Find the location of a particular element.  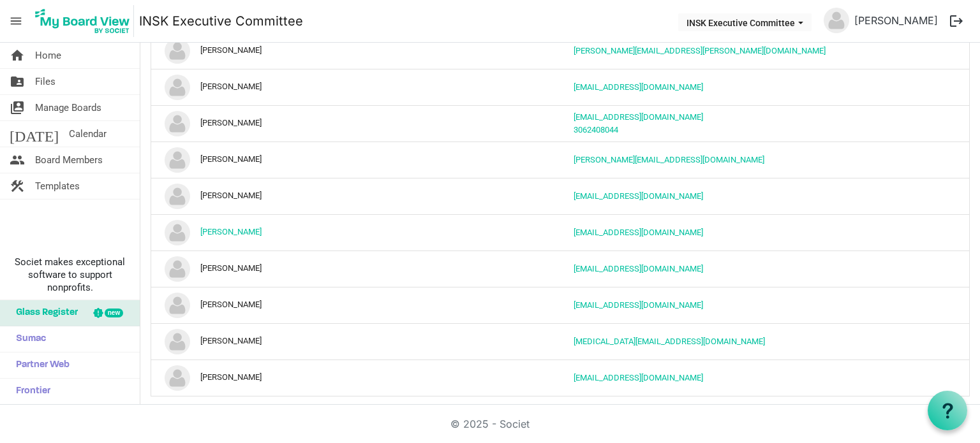

td: joelynes@inclusionsk.com is template cell column header Contact Info is located at coordinates (703, 268).